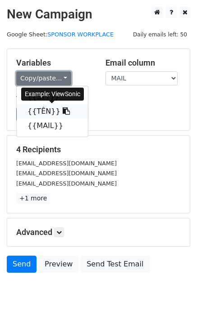 This screenshot has width=197, height=310. I want to click on a: Send, so click(22, 264).